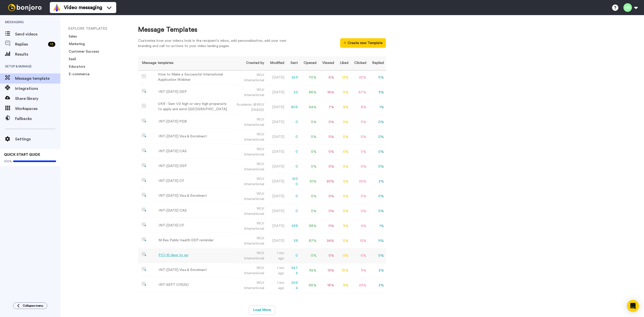  Describe the element at coordinates (276, 63) in the screenshot. I see `th: Modified` at that location.